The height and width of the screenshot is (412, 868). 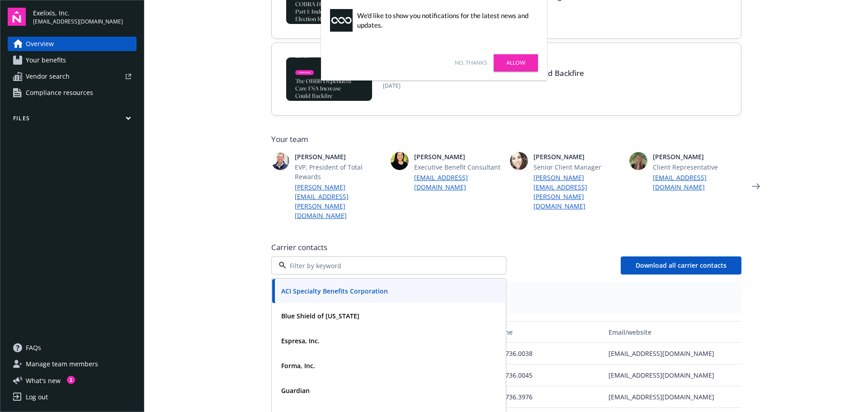 I want to click on strong: ACI Specialty Benefits Corporation, so click(x=334, y=291).